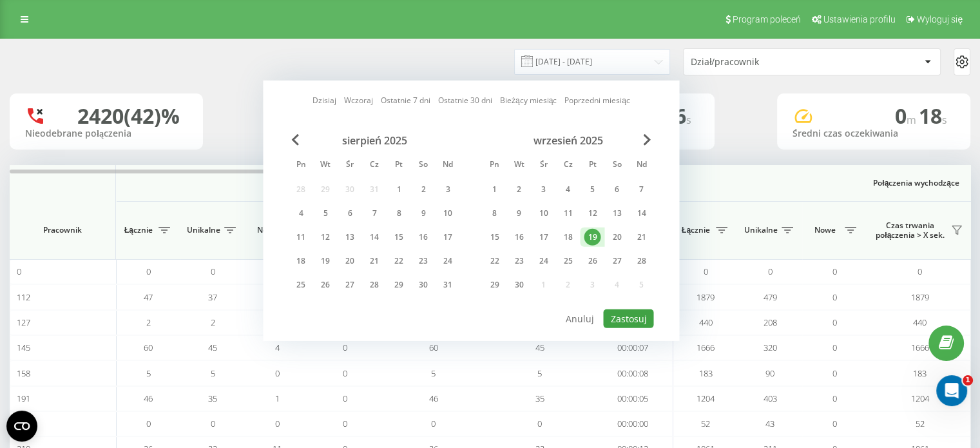  I want to click on div: 28, so click(374, 285).